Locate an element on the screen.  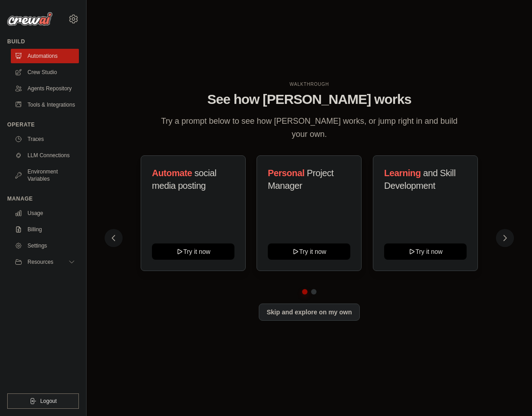
img: Logo is located at coordinates (30, 19).